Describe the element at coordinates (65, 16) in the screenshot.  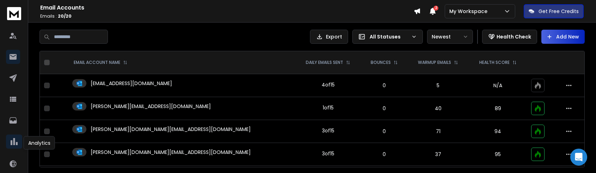
I see `span: 20 / 20` at that location.